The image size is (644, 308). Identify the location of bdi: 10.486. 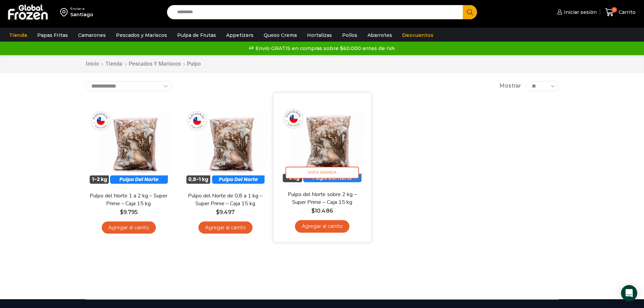
(322, 210).